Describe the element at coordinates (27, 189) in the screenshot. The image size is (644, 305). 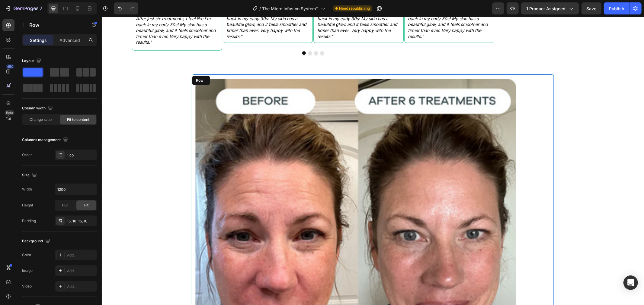
I see `div: Width` at that location.